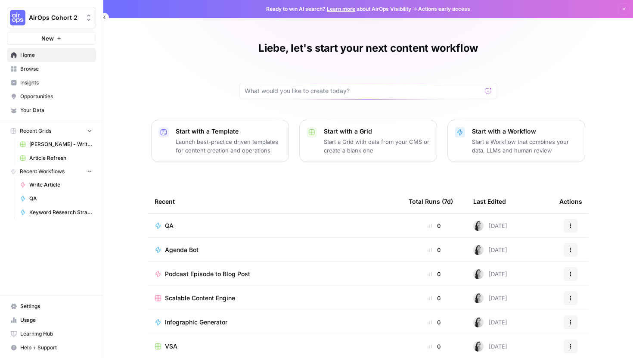  I want to click on button: Start with a GridStart a Grid with data from your CMS or create a blank one, so click(368, 141).